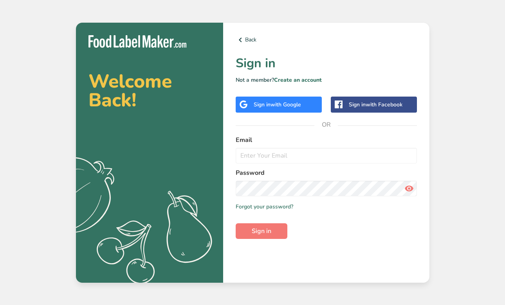  Describe the element at coordinates (261, 231) in the screenshot. I see `span: Sign in` at that location.